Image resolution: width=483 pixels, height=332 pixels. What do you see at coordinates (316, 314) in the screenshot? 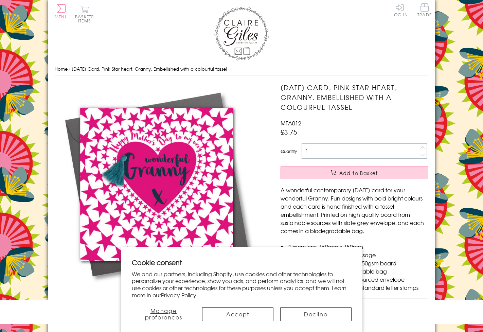
I see `button: Decline` at bounding box center [316, 314].